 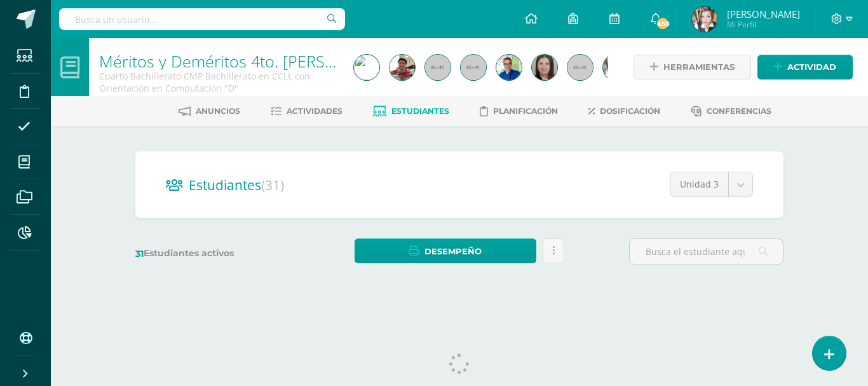 I want to click on span: Anuncios, so click(x=217, y=111).